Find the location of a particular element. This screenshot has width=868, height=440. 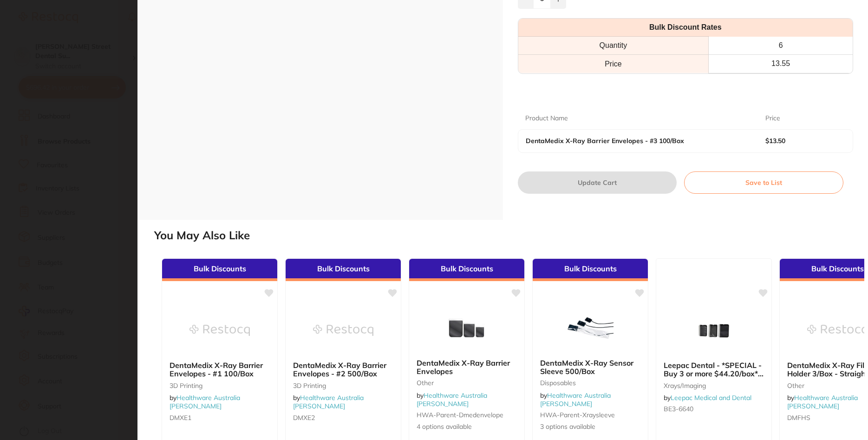

small: xrays/imaging is located at coordinates (714, 386).